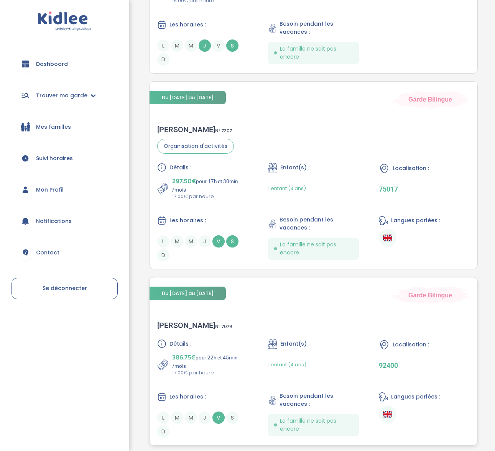 The width and height of the screenshot is (495, 451). Describe the element at coordinates (54, 158) in the screenshot. I see `span: Suivi horaires` at that location.